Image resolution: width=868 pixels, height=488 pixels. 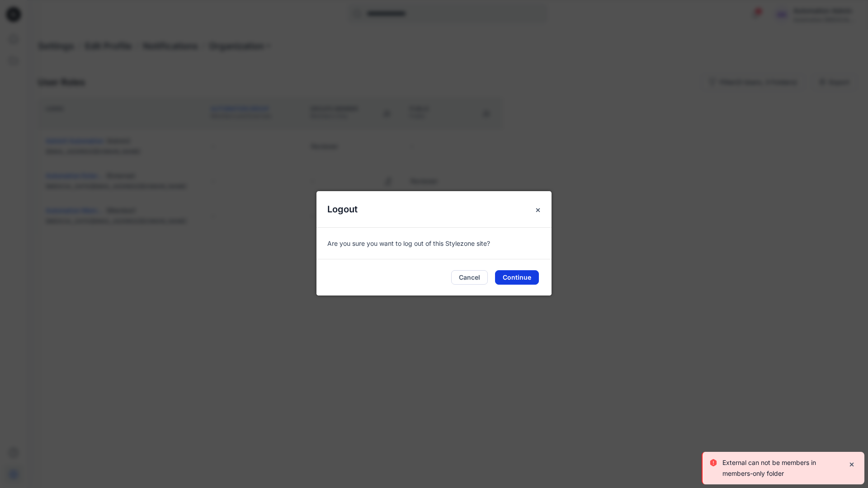 What do you see at coordinates (516, 277) in the screenshot?
I see `button: Continue` at bounding box center [516, 277].